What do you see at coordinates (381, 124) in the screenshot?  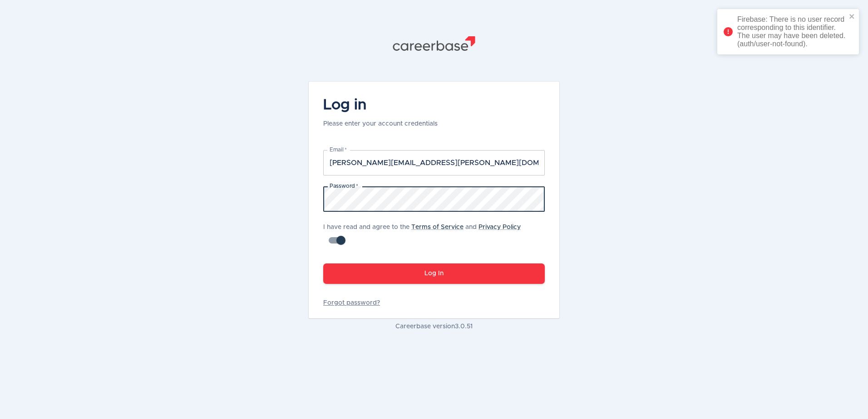 I see `p: Please enter your account credentials` at bounding box center [381, 124].